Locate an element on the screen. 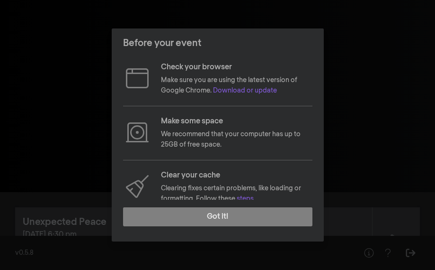 This screenshot has height=270, width=435. p: Make some space is located at coordinates (237, 121).